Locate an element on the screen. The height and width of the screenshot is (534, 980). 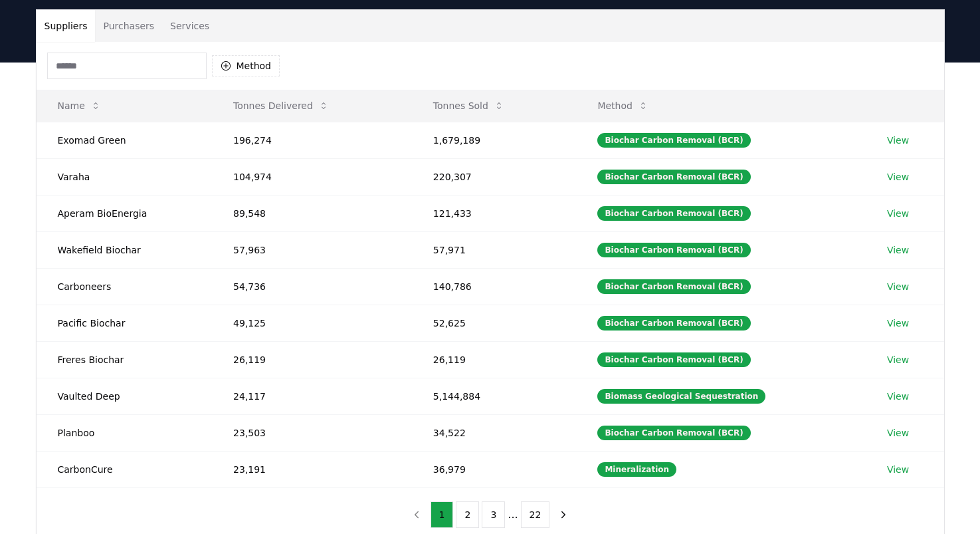
td: 1,679,189 is located at coordinates (494, 140).